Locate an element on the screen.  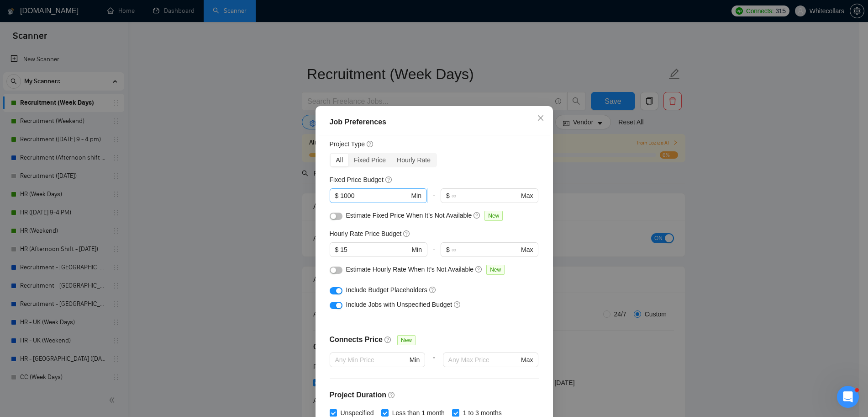
span: Include Jobs with Unspecified Budget is located at coordinates (399, 305).